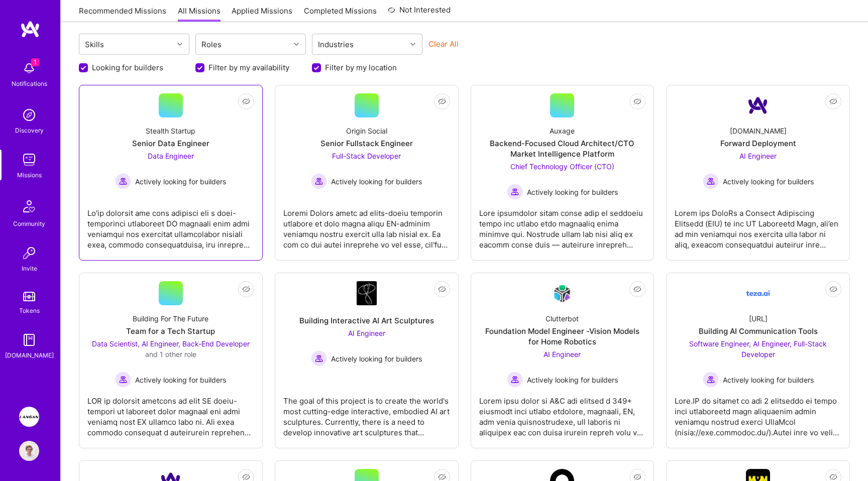 The image size is (868, 481). I want to click on div: Building AI Communication Tools, so click(758, 331).